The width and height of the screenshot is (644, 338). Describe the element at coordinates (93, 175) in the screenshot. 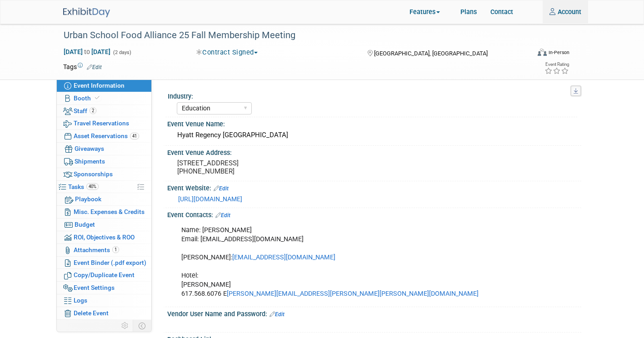

I see `span: Sponsorships` at that location.